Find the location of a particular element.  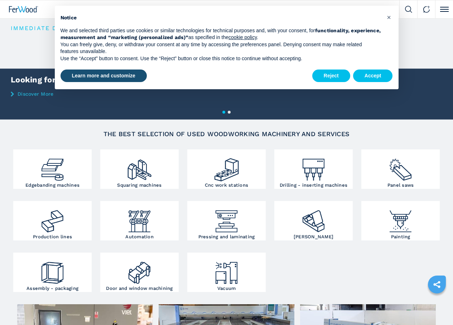

img: squadratrici_2.png is located at coordinates (139, 167).